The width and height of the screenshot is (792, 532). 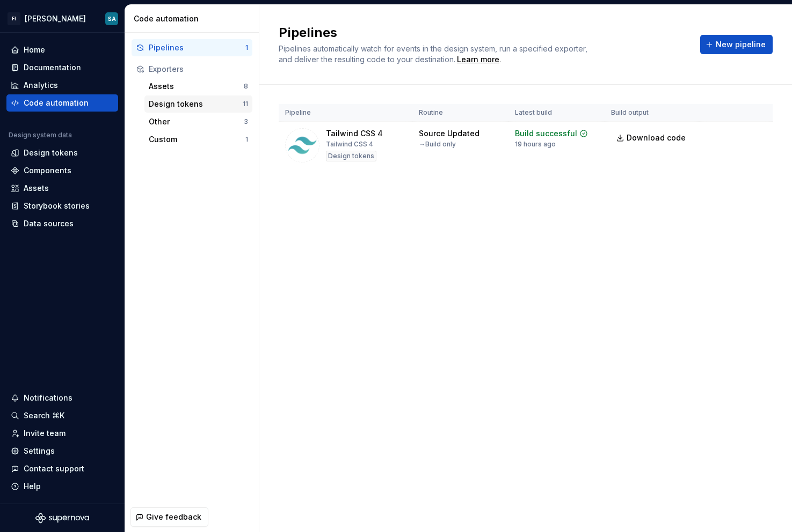 What do you see at coordinates (44, 416) in the screenshot?
I see `div: Search ⌘K` at bounding box center [44, 416].